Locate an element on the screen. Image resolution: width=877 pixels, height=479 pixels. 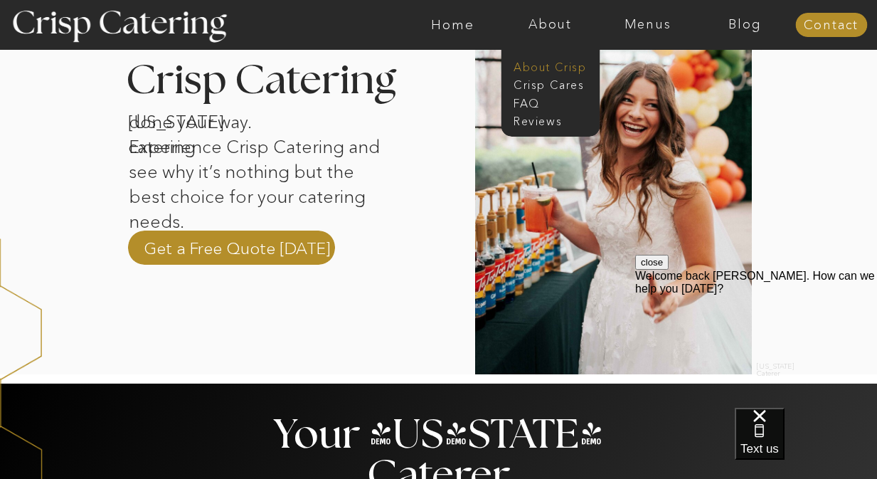
a: Contact is located at coordinates (831, 26).